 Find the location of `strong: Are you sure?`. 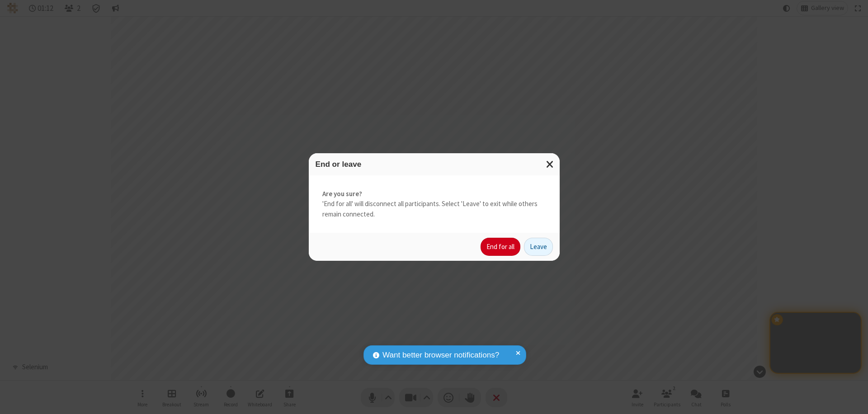

strong: Are you sure? is located at coordinates (434, 194).